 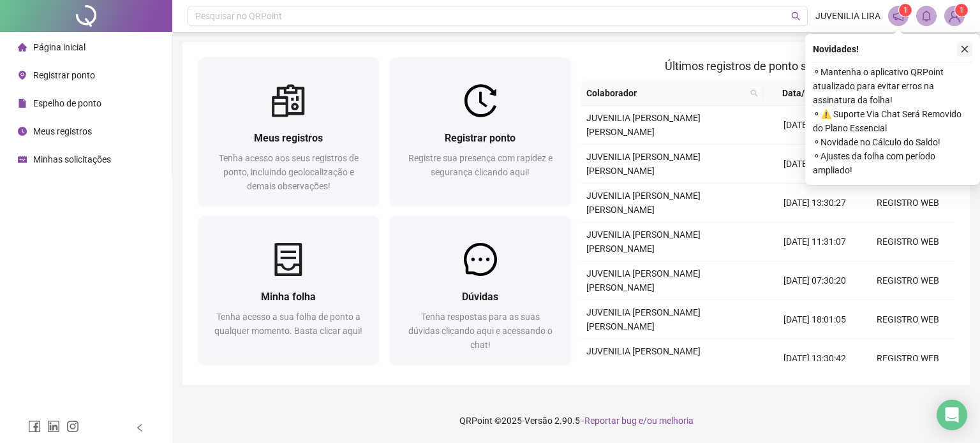 I want to click on span: Registre sua presença com rapidez e segurança clicando aqui!, so click(x=480, y=166).